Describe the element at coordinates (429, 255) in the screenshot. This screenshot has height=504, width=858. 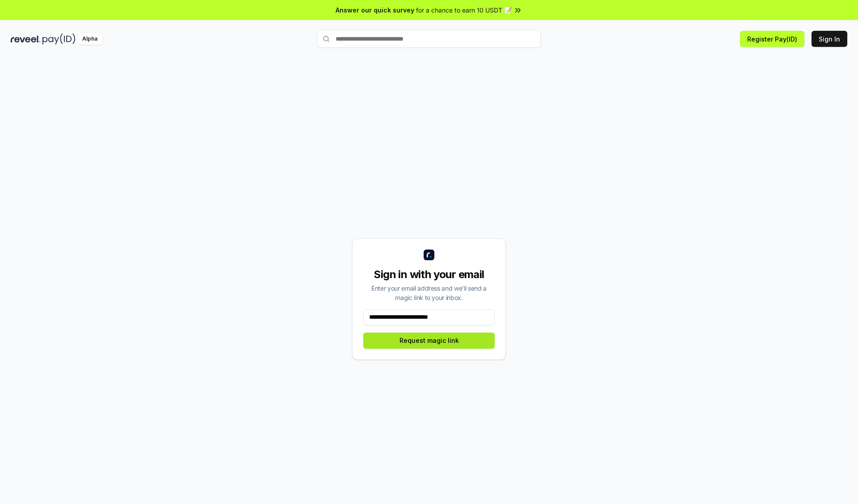
I see `img: logo_small` at that location.